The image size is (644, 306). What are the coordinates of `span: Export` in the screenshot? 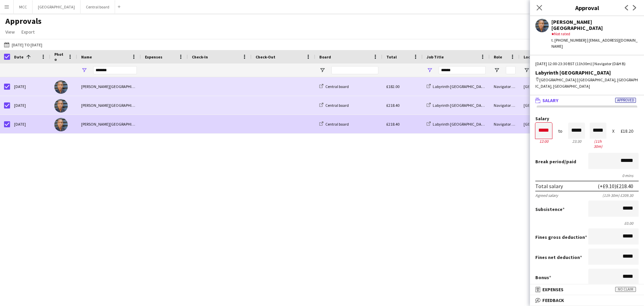 It's located at (28, 32).